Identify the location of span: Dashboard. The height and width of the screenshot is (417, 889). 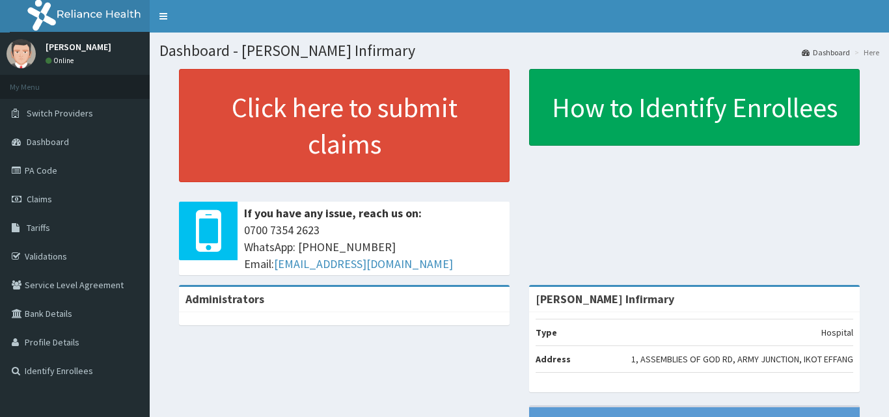
(48, 142).